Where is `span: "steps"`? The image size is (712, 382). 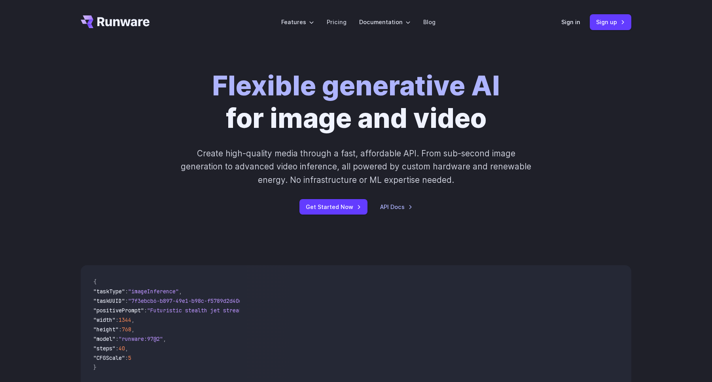 span: "steps" is located at coordinates (104, 348).